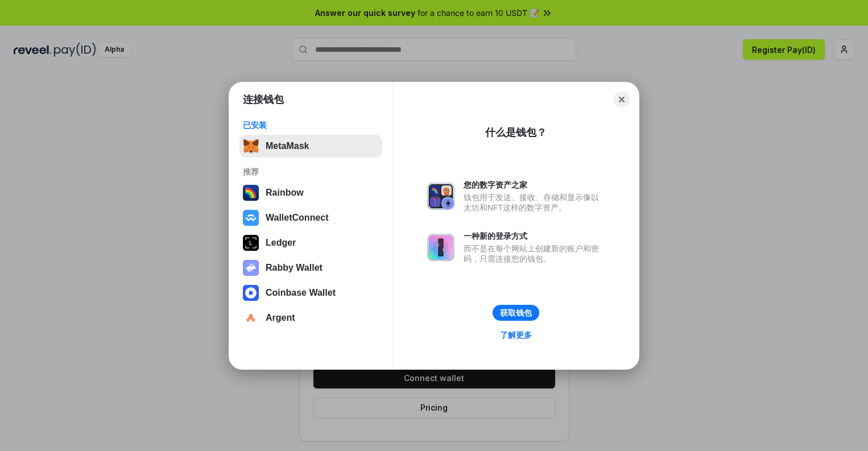 This screenshot has height=451, width=868. I want to click on button: WalletConnect, so click(311, 218).